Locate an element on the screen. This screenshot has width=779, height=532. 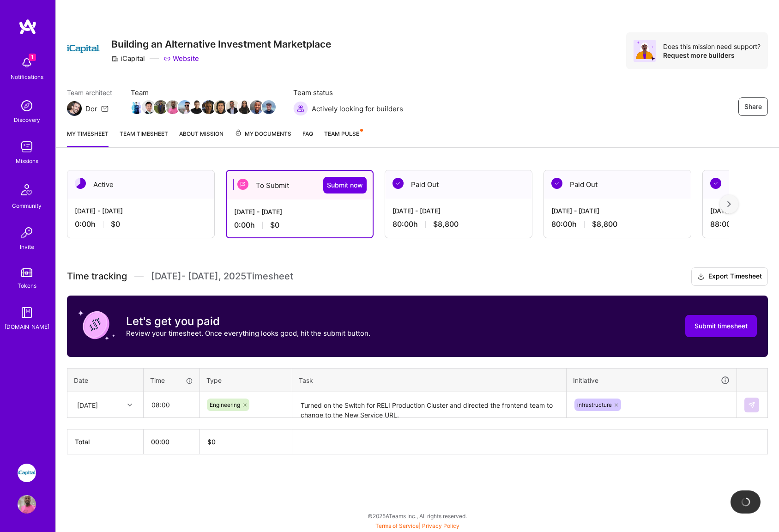
a: iCapital: Building an Alternative Investment Marketplace is located at coordinates (27, 473).